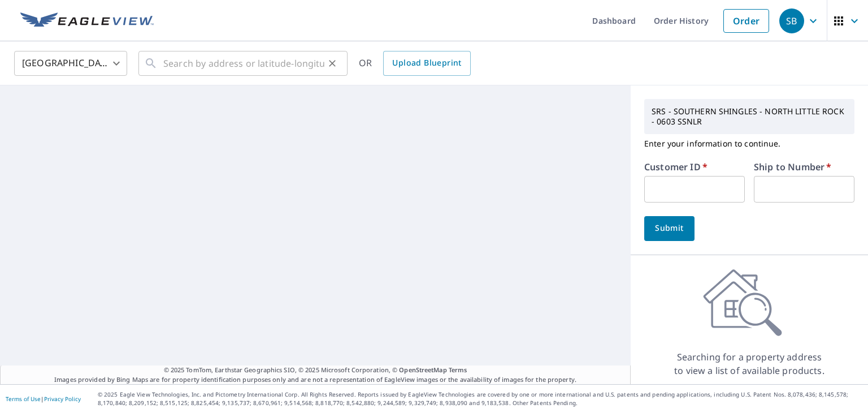 The height and width of the screenshot is (413, 868). Describe the element at coordinates (23, 399) in the screenshot. I see `a: Terms of Use` at that location.